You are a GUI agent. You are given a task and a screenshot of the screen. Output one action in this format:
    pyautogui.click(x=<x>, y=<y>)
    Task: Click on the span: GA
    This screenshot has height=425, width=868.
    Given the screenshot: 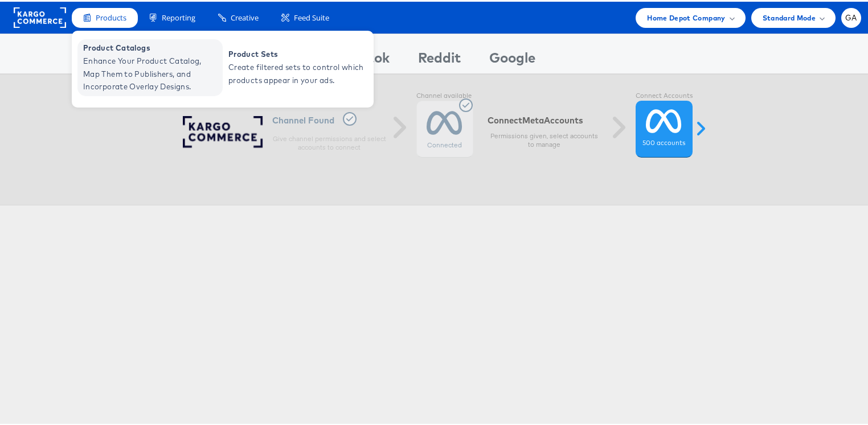 What is the action you would take?
    pyautogui.click(x=851, y=16)
    